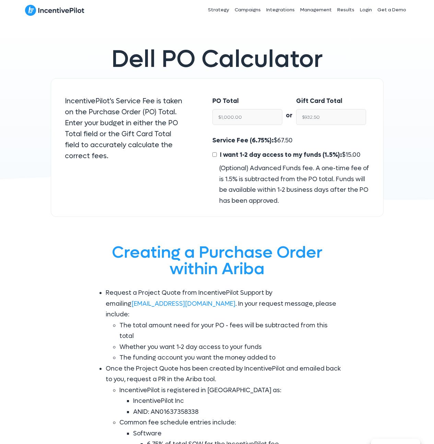 The width and height of the screenshot is (434, 444). Describe the element at coordinates (238, 401) in the screenshot. I see `li: IncentivePilot Inc` at that location.